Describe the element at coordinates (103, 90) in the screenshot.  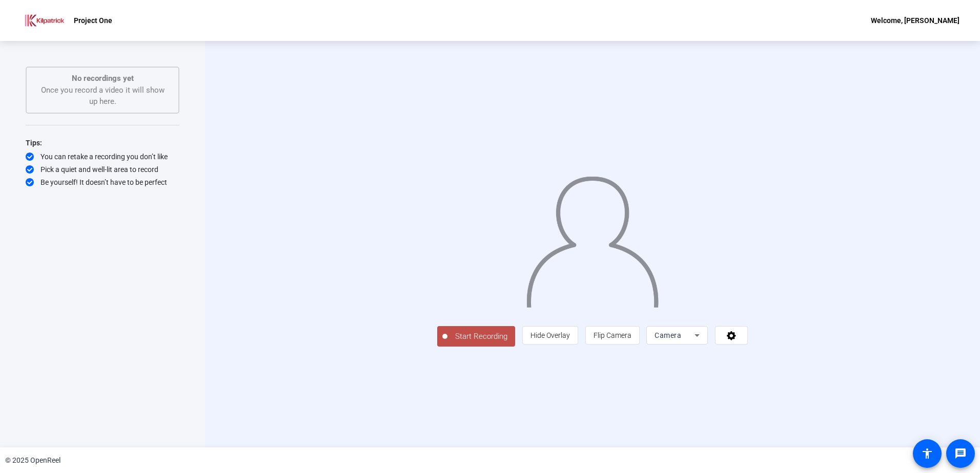
I see `div: Once you record a video it will show up here.` at that location.